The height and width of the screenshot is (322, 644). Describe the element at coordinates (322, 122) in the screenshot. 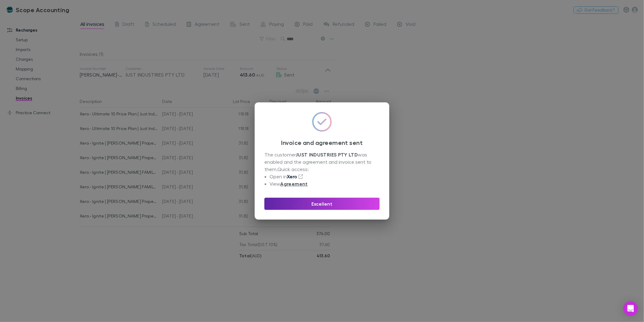

I see `img: GradientCheckmarkIcon.svg` at that location.